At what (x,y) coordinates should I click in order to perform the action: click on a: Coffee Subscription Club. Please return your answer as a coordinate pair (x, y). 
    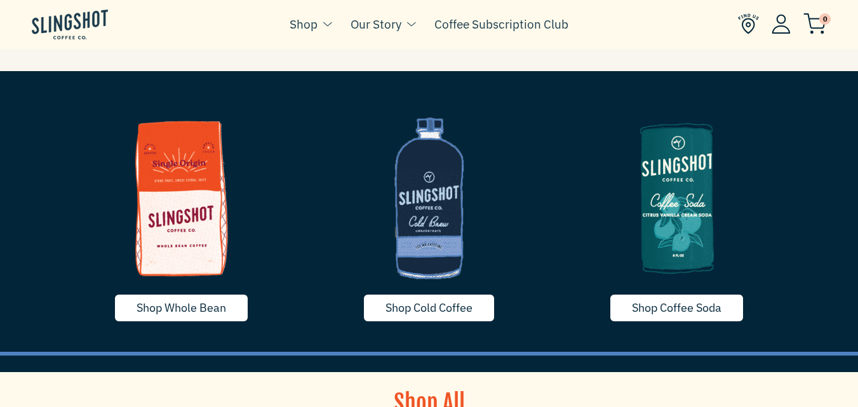
    Looking at the image, I should click on (501, 24).